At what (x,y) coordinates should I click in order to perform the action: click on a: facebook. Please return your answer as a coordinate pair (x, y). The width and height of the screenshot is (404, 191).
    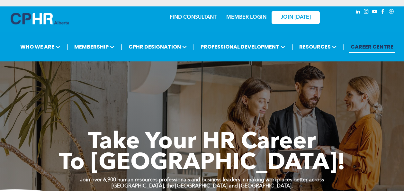
    Looking at the image, I should click on (383, 12).